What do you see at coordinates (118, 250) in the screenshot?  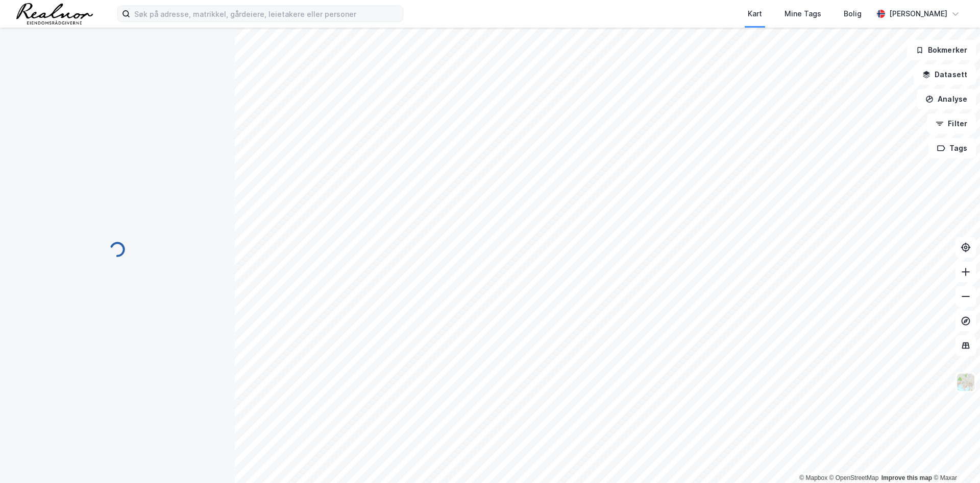 I see `img: spinner.a6d8c91a73a9ac5275cf975e30b51cfb.svg` at bounding box center [118, 250].